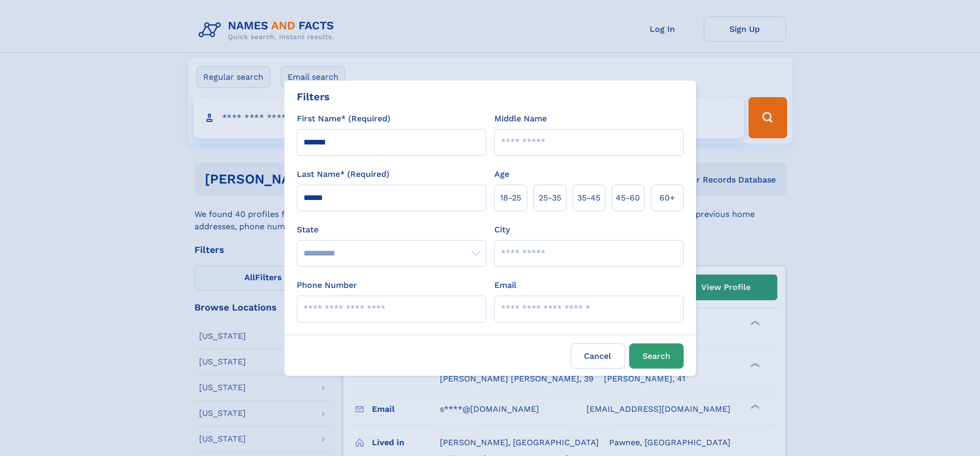  I want to click on label: Middle Name, so click(520, 119).